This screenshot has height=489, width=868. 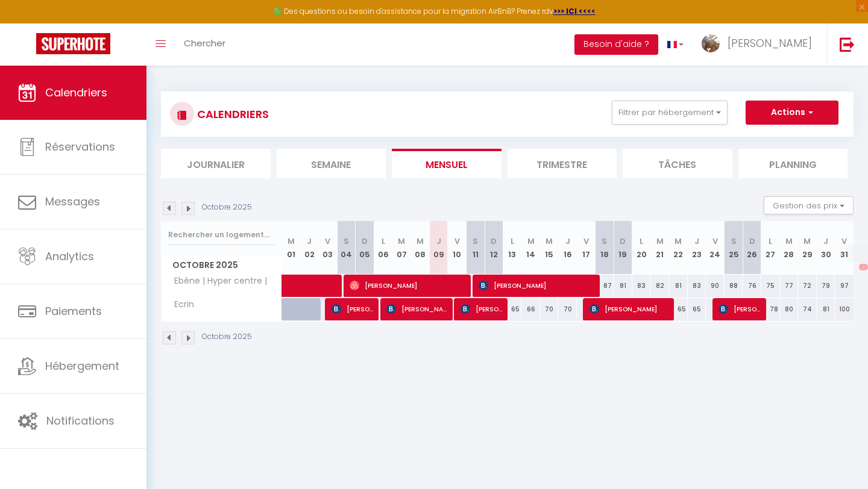 I want to click on li: Trimestre, so click(x=563, y=163).